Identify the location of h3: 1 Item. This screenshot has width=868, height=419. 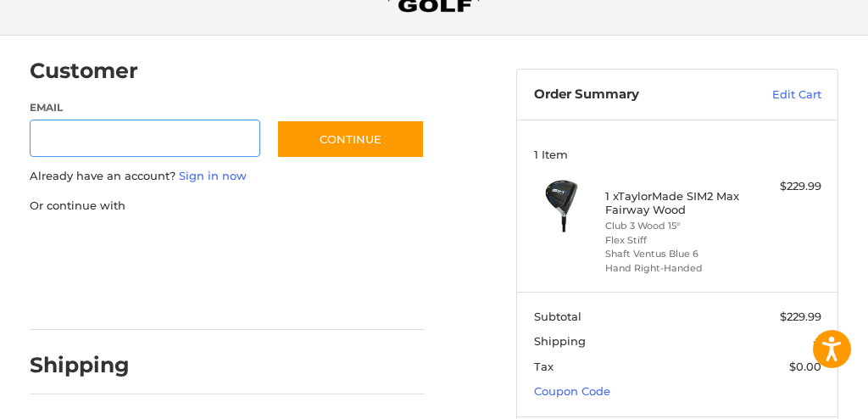
(677, 154).